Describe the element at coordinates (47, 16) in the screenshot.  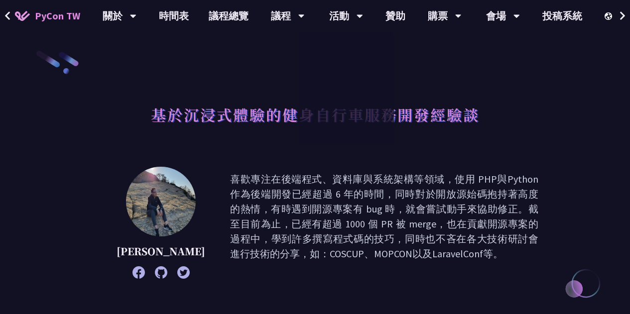
I see `a: PyCon TW` at that location.